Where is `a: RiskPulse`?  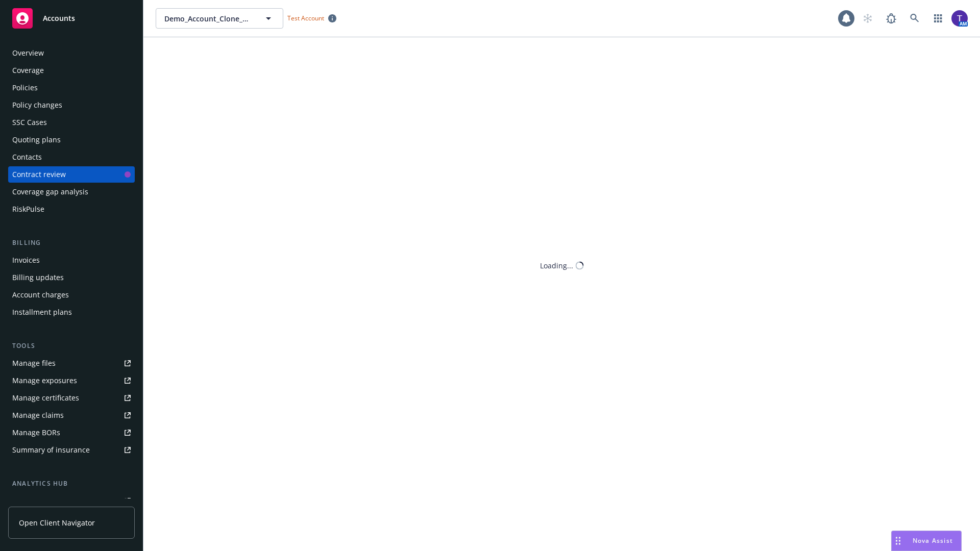
a: RiskPulse is located at coordinates (71, 209).